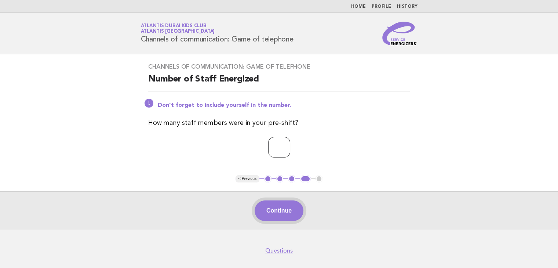 The height and width of the screenshot is (268, 558). I want to click on a: History, so click(407, 7).